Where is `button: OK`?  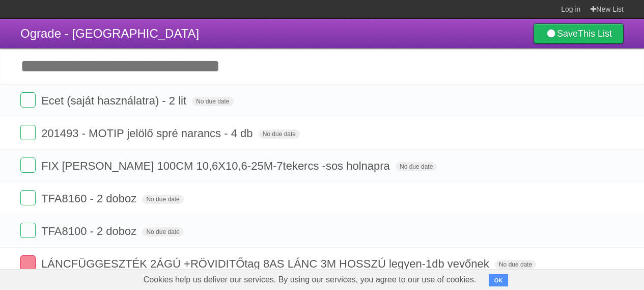 button: OK is located at coordinates (498, 280).